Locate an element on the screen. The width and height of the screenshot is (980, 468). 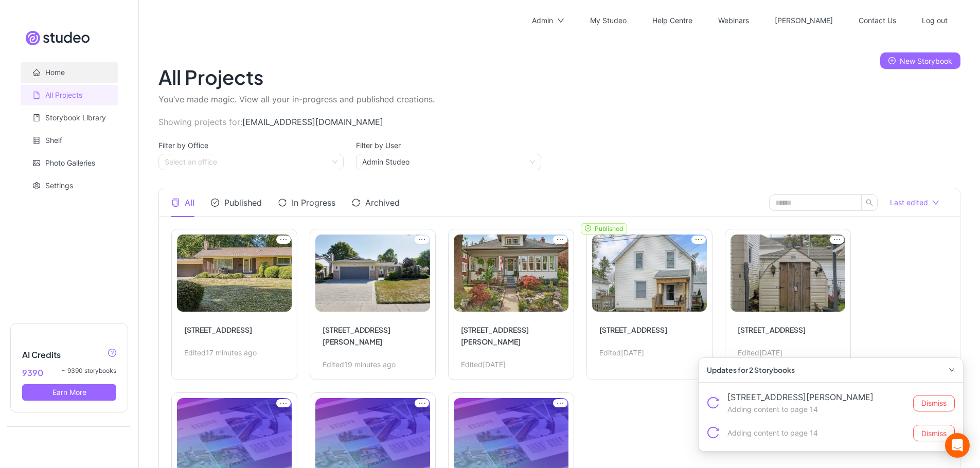
button: Earn More is located at coordinates (69, 392).